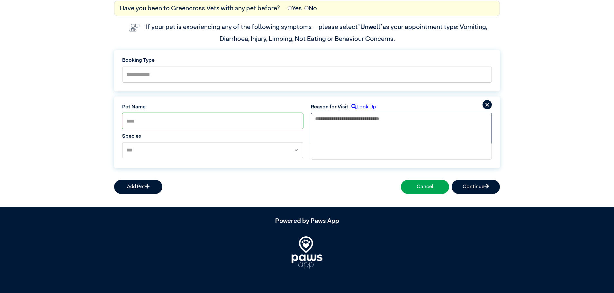 The image size is (614, 293). Describe the element at coordinates (307, 252) in the screenshot. I see `img: PawsApp` at that location.